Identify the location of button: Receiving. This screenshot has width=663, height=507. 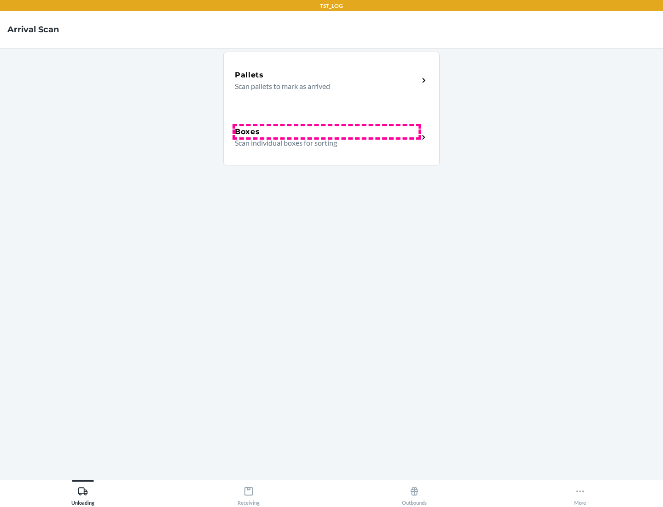
(249, 492).